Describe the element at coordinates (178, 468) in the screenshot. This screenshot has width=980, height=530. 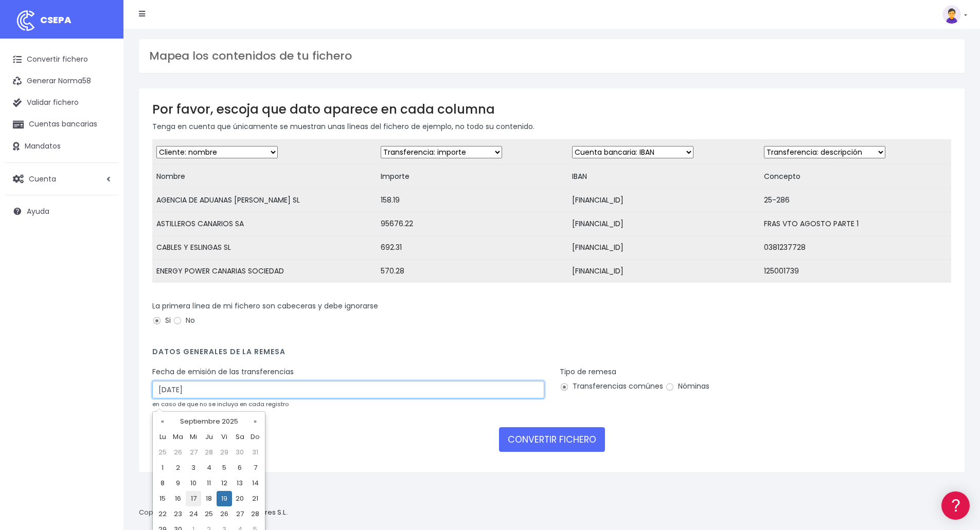
I see `td: 2` at that location.